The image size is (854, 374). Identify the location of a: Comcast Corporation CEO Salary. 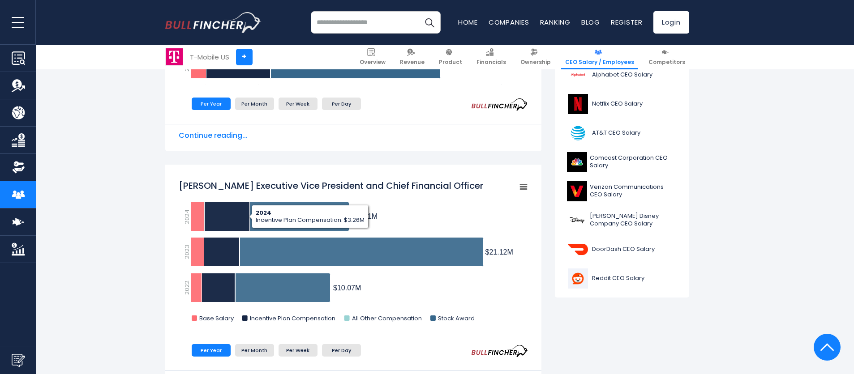
(622, 162).